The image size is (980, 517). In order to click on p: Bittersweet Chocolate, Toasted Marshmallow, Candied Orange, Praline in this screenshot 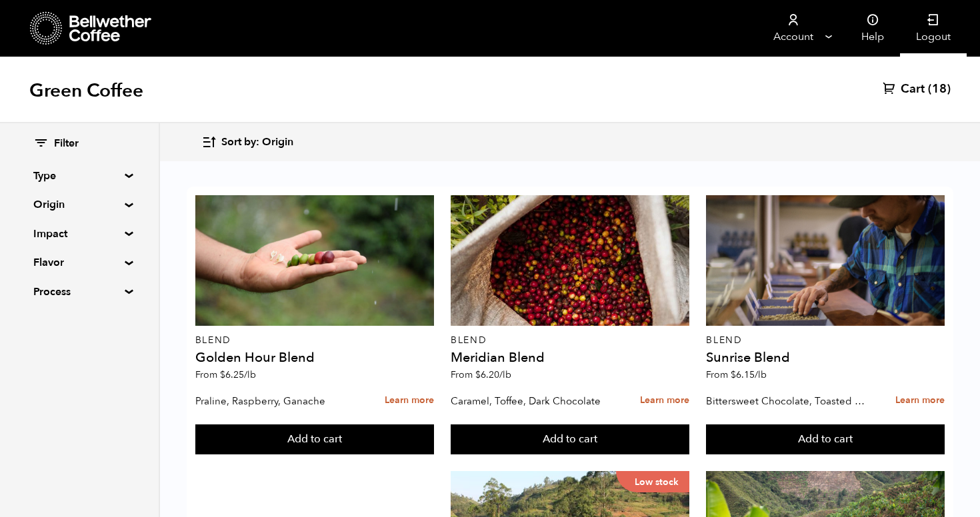, I will do `click(787, 402)`.